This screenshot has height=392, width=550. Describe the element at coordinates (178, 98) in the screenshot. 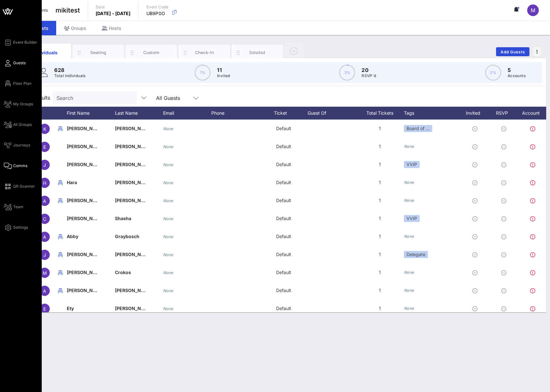

I see `div: All Guests` at that location.